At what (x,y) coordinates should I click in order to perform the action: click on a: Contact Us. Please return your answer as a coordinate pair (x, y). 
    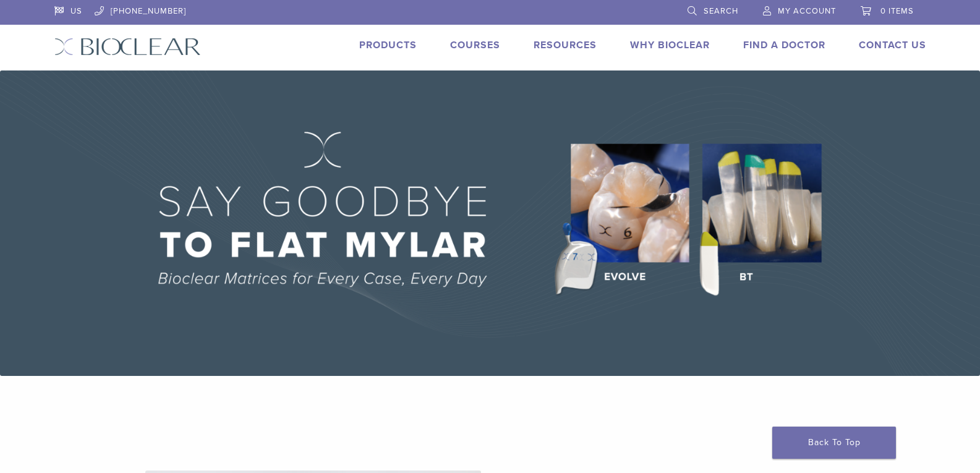
    Looking at the image, I should click on (892, 45).